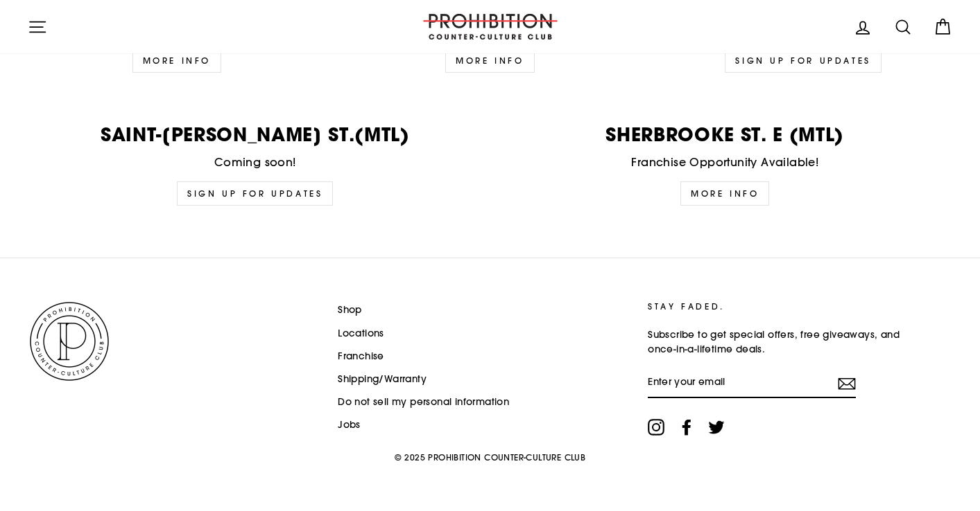 This screenshot has width=980, height=511. Describe the element at coordinates (802, 61) in the screenshot. I see `a: SIGN UP FOR UPDATES` at that location.